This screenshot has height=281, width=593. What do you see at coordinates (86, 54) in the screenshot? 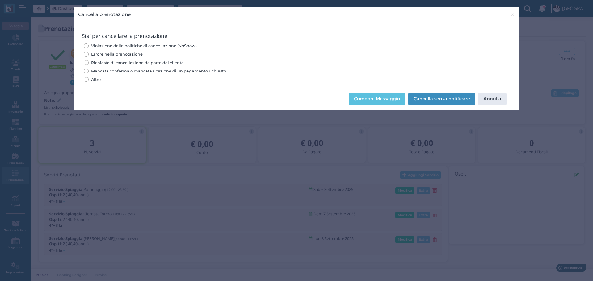
I see `input: Errore nella prenotazione` at bounding box center [86, 54].